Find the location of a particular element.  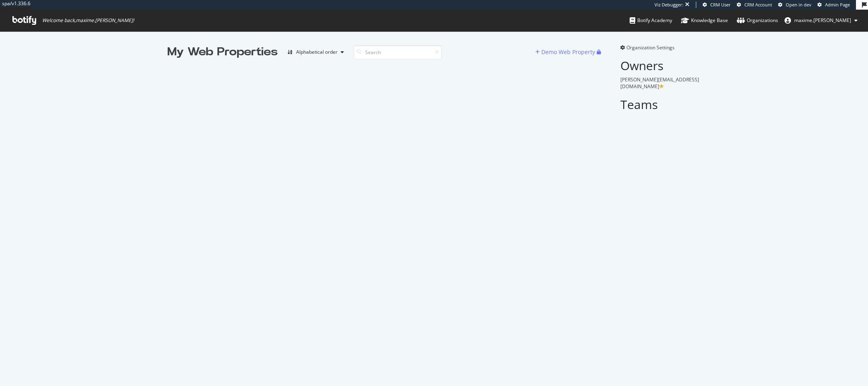

span: Organization Settings is located at coordinates (650, 47).